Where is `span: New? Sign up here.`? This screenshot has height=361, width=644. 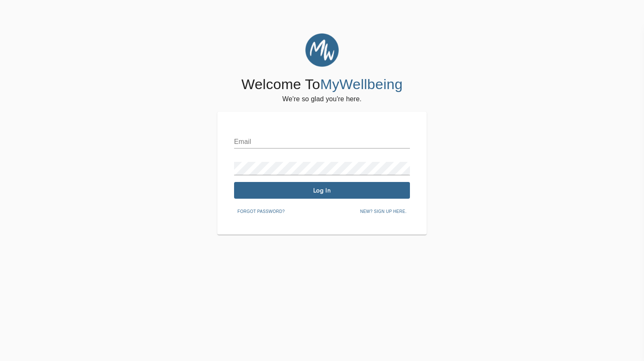 span: New? Sign up here. is located at coordinates (383, 212).